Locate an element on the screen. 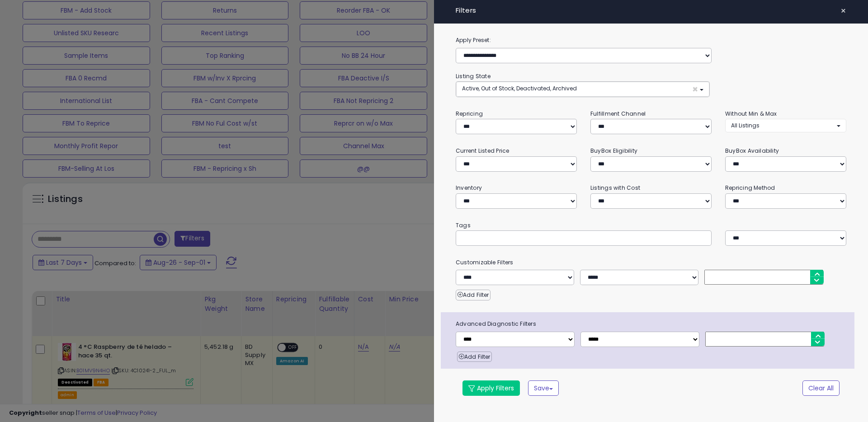 The width and height of the screenshot is (868, 422). small: Inventory is located at coordinates (469, 187).